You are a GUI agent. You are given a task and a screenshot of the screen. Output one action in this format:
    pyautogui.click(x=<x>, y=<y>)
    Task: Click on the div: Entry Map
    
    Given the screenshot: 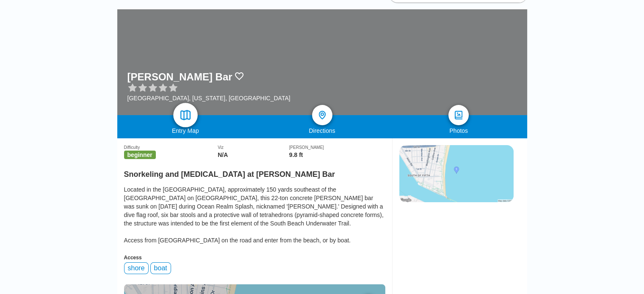 What is the action you would take?
    pyautogui.click(x=186, y=131)
    